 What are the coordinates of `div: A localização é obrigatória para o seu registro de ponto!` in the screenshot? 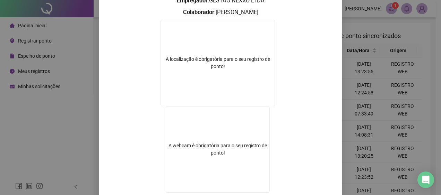 It's located at (218, 63).